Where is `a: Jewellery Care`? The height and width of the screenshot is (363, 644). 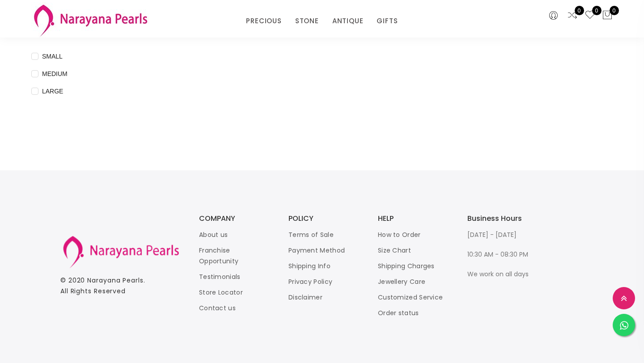 a: Jewellery Care is located at coordinates (401, 282).